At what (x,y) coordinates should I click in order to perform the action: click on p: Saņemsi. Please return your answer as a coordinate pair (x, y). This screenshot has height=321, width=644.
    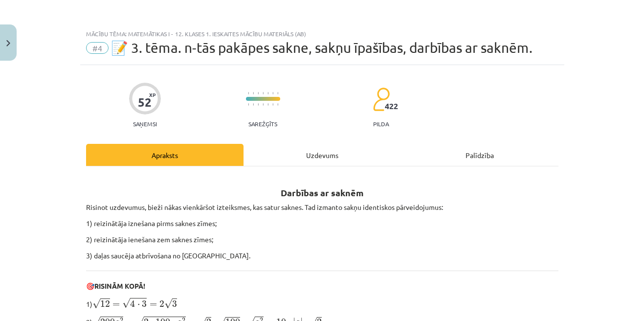
    Looking at the image, I should click on (145, 123).